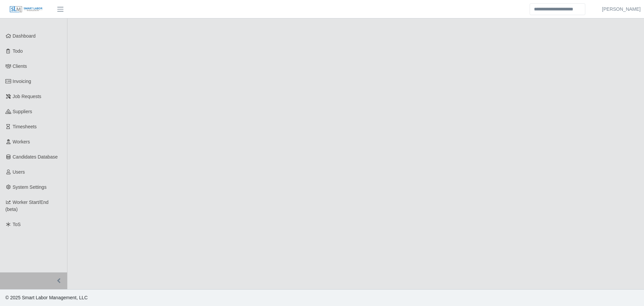 This screenshot has height=306, width=644. What do you see at coordinates (27, 206) in the screenshot?
I see `span: Worker Start/End (beta)` at bounding box center [27, 206].